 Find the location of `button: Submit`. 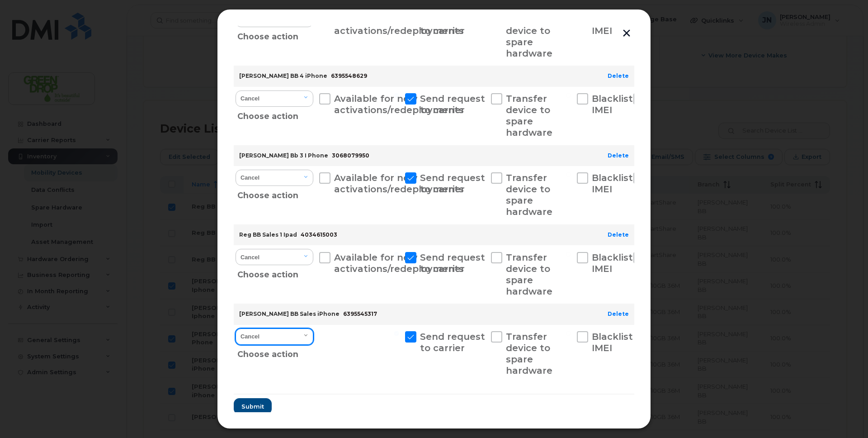

button: Submit is located at coordinates (252, 406).